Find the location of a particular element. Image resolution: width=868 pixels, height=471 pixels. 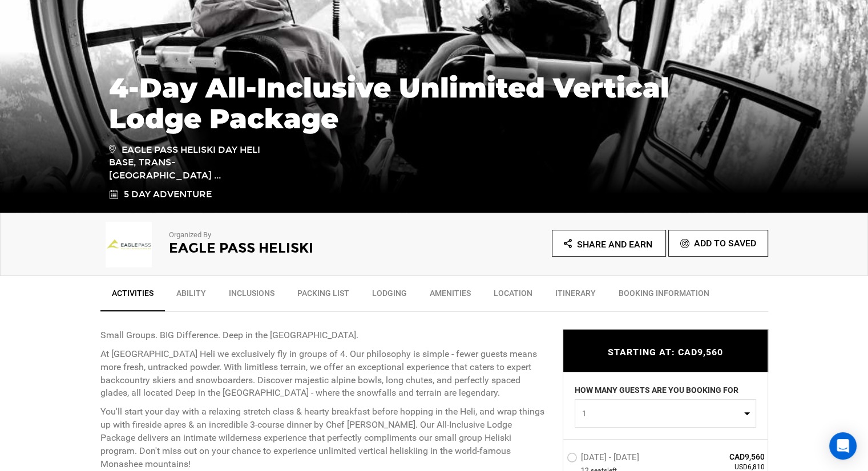

h2: Eagle Pass Heliski is located at coordinates (286, 248).